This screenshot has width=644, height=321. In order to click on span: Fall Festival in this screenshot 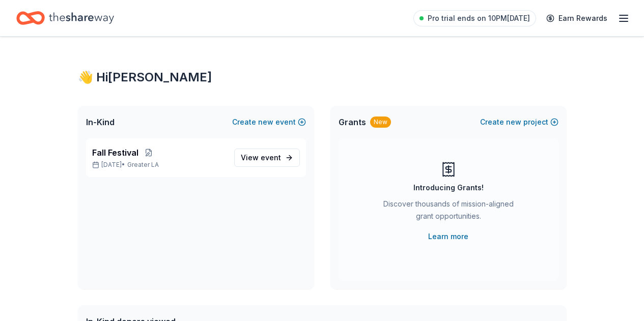, I will do `click(115, 153)`.